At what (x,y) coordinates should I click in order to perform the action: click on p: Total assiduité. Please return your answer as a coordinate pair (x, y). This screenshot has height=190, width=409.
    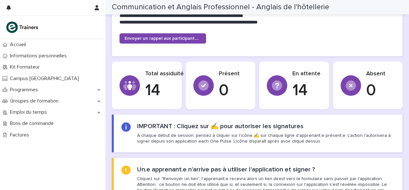
    Looking at the image, I should click on (164, 74).